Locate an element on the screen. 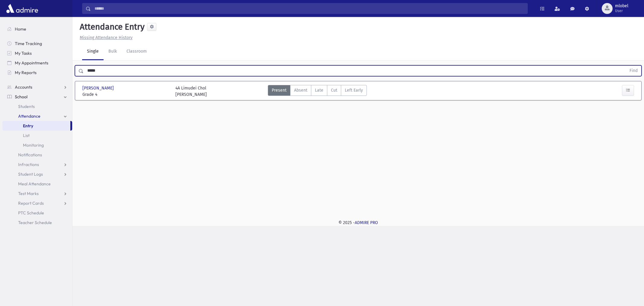 This screenshot has height=306, width=644. span: PTC Schedule is located at coordinates (31, 213).